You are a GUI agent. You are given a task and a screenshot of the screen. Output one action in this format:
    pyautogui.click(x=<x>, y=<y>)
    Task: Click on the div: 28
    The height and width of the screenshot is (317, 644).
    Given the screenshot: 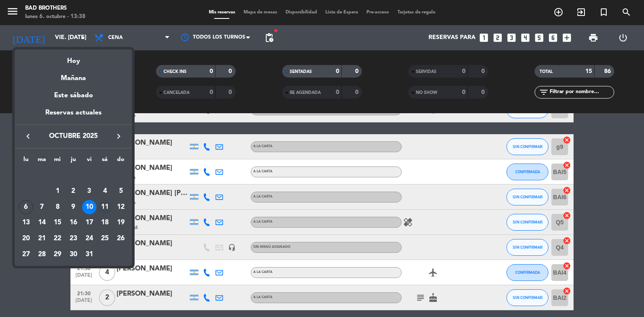 What is the action you would take?
    pyautogui.click(x=42, y=255)
    